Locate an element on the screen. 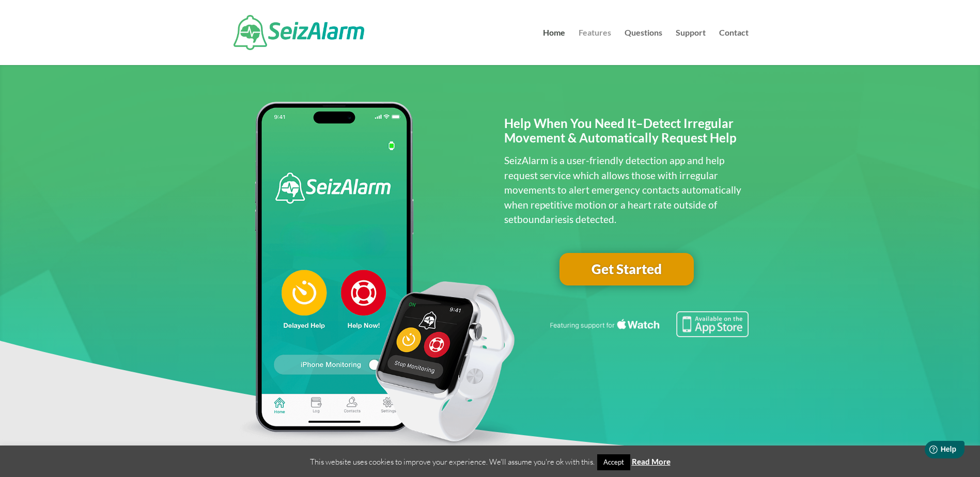 The height and width of the screenshot is (477, 980). a: Featuring seizure detection support for the Apple Watch is located at coordinates (648, 333).